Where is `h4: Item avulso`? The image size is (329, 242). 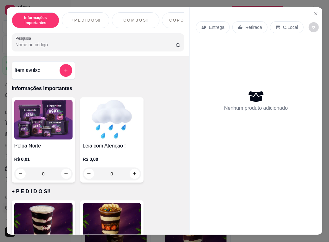 h4: Item avulso is located at coordinates (28, 70).